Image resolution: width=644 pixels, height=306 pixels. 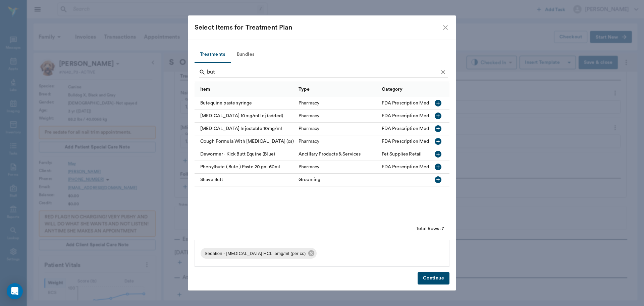 I want to click on input: Find a treatment, so click(x=322, y=72).